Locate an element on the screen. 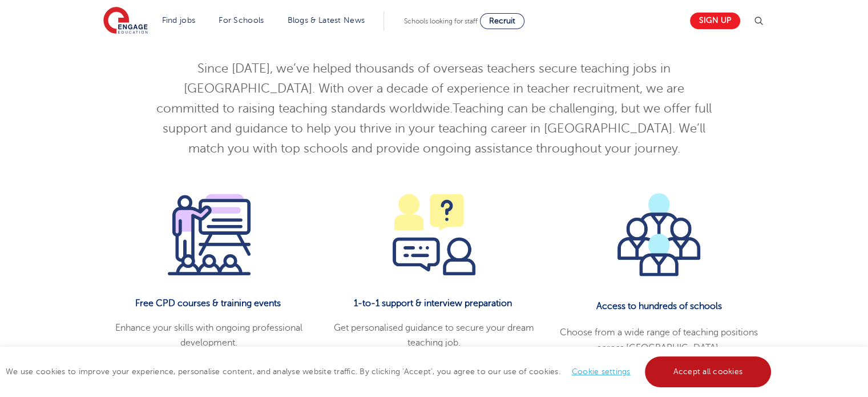  a: Sign up is located at coordinates (716, 20).